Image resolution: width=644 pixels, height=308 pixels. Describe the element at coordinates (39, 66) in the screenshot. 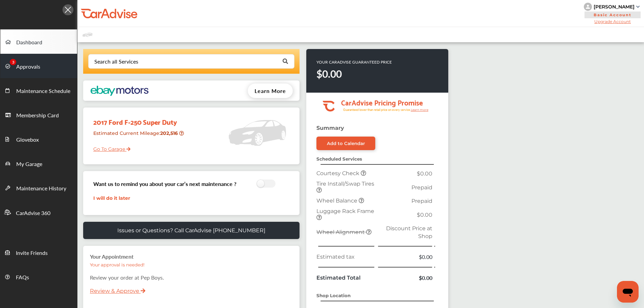

I see `a: Approvals` at that location.